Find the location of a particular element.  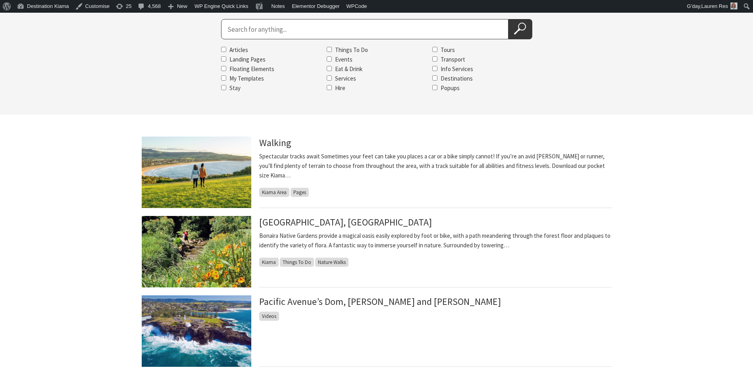

label: Events is located at coordinates (344, 59).